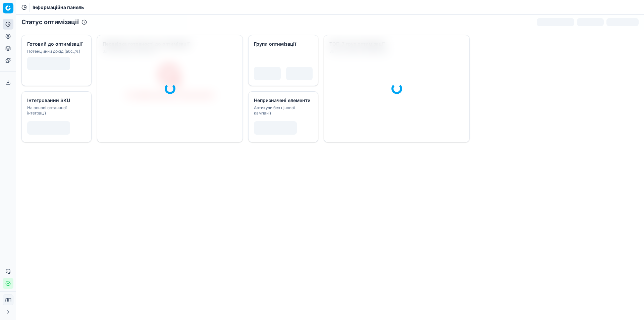  Describe the element at coordinates (49, 100) in the screenshot. I see `font: Інтегрований SKU` at that location.